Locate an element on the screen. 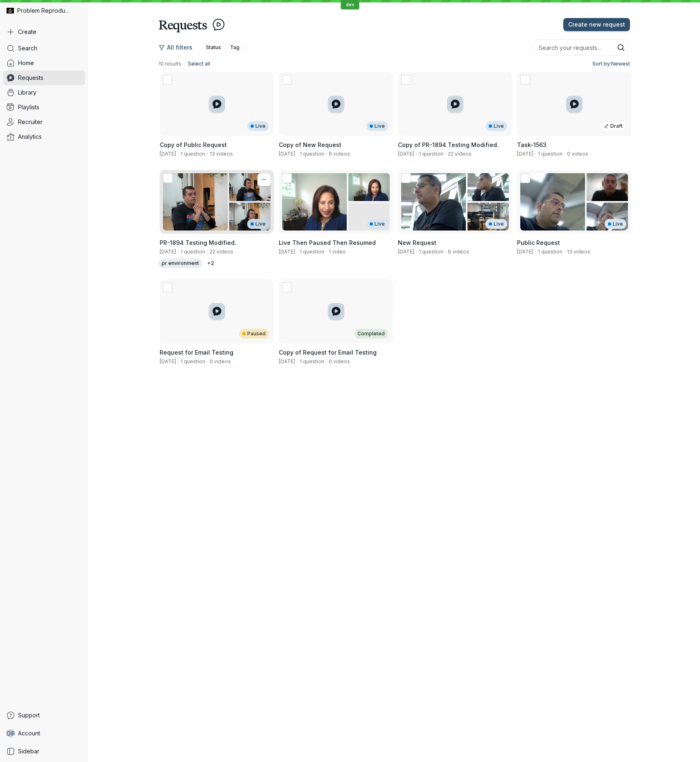 The image size is (700, 762). span: Account is located at coordinates (29, 733).